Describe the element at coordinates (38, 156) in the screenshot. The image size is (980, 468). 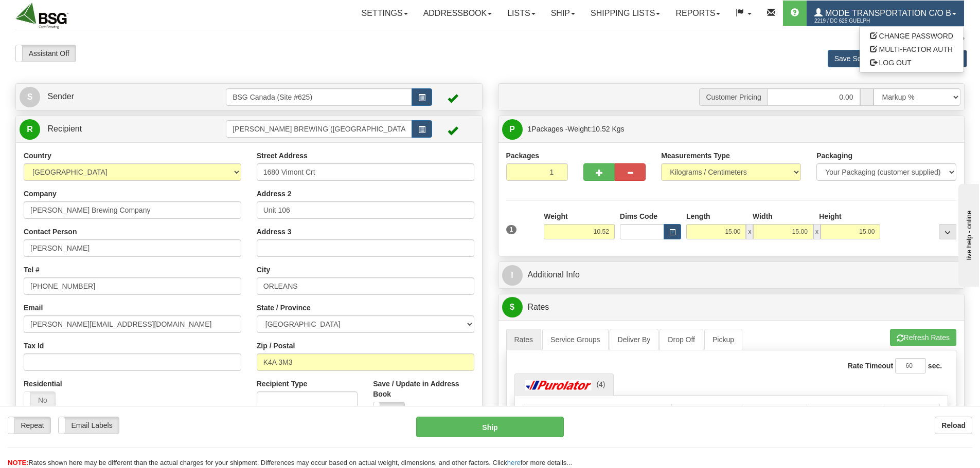
I see `label: Country` at that location.